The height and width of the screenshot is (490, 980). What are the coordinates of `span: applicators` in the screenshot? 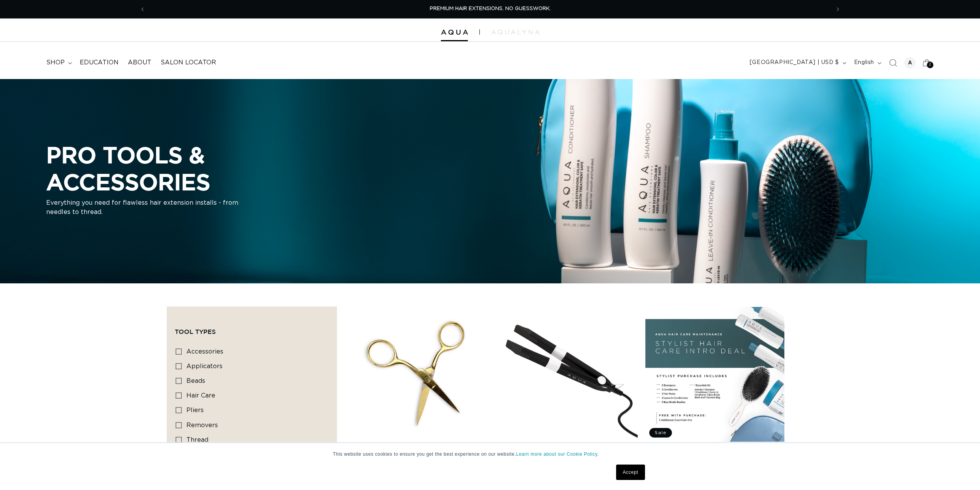 It's located at (204, 366).